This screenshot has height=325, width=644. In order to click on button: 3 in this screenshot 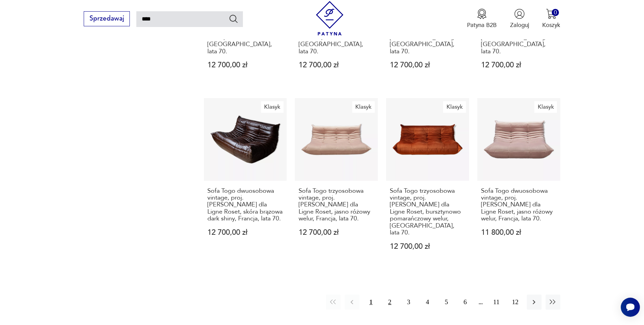, I will do `click(409, 301)`.